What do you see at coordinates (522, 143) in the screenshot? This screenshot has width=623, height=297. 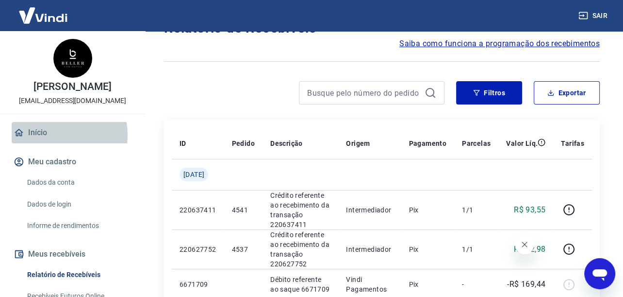 I see `p: Valor Líq.` at bounding box center [522, 143].